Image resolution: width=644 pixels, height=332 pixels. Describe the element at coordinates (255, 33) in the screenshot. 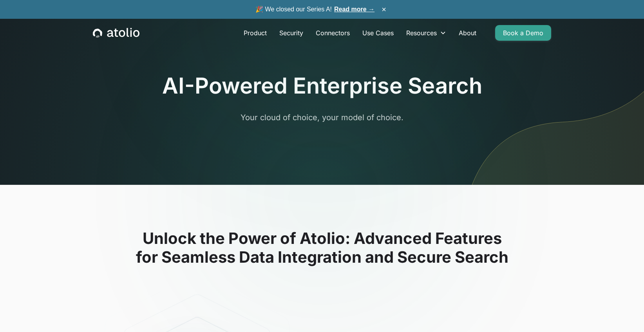

I see `a: Product` at that location.